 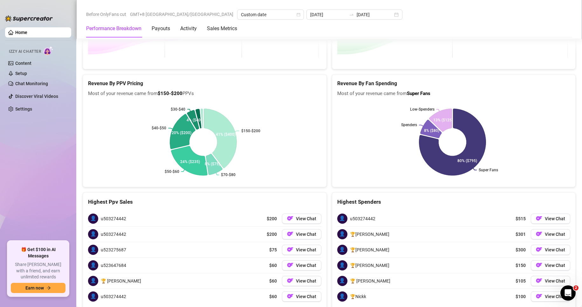 What do you see at coordinates (38, 253) in the screenshot?
I see `span: 🎁 Get $100 in AI Messages` at bounding box center [38, 253].